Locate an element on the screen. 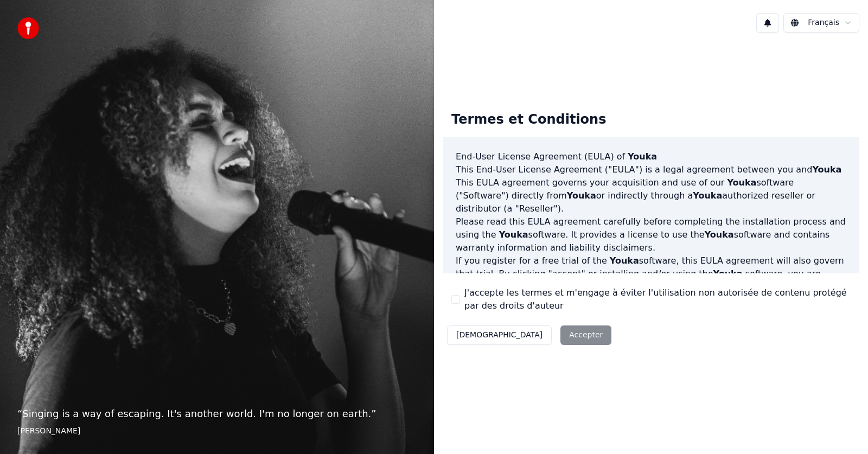 The height and width of the screenshot is (454, 868). label: J'accepte les termes et m'engage à éviter l'utilisation non autorisée de contenu protégé par des ... is located at coordinates (657, 299).